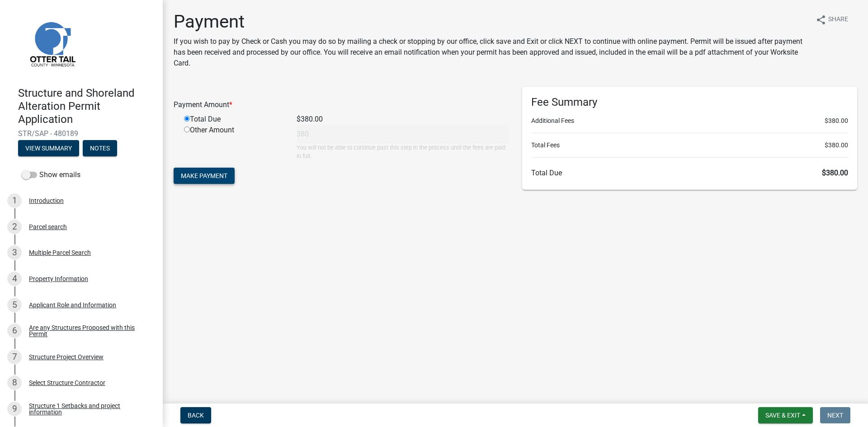  Describe the element at coordinates (836, 416) in the screenshot. I see `span: Next` at that location.